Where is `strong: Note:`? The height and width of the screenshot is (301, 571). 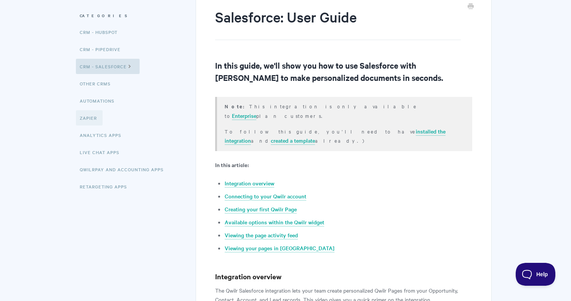
strong: Note: is located at coordinates (237, 106).